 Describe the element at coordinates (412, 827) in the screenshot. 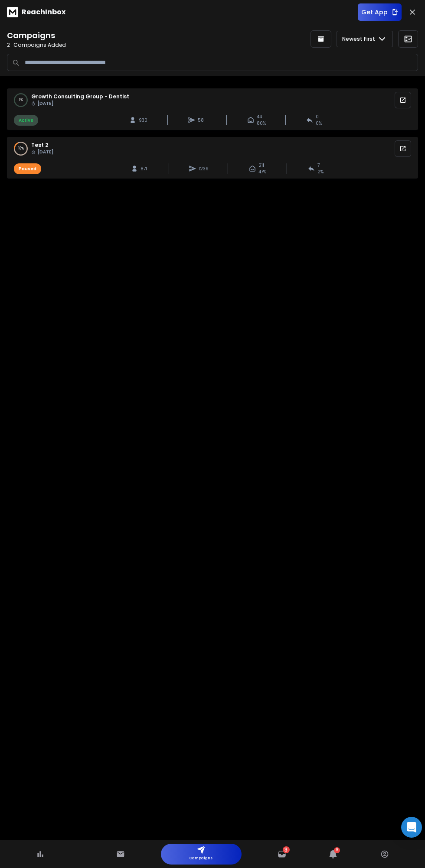

I see `div: Open Intercom Messenger` at that location.